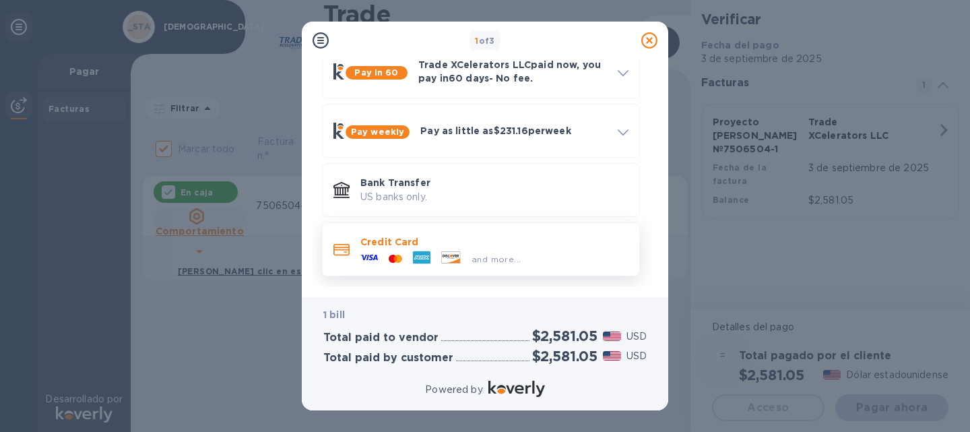 This screenshot has height=432, width=970. I want to click on p: Pay as little as $231.16 per week, so click(514, 131).